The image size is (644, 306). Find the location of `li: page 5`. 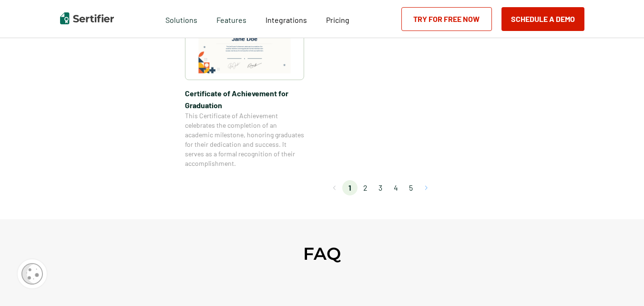

li: page 5 is located at coordinates (411, 187).